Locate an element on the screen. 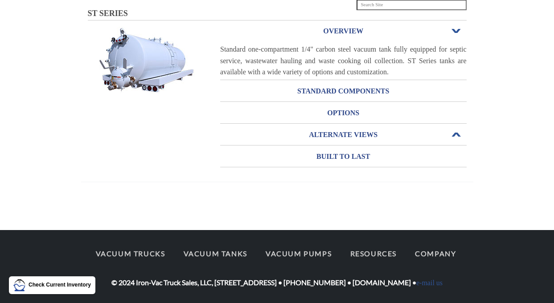 Image resolution: width=554 pixels, height=303 pixels. span: ST SERIES is located at coordinates (108, 13).